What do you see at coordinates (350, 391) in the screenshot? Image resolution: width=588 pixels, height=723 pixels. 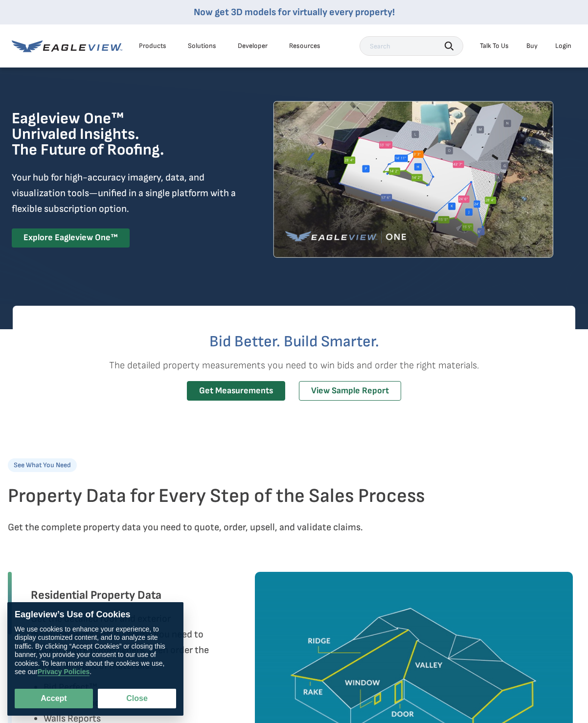 I see `a: View Sample Report` at bounding box center [350, 391].